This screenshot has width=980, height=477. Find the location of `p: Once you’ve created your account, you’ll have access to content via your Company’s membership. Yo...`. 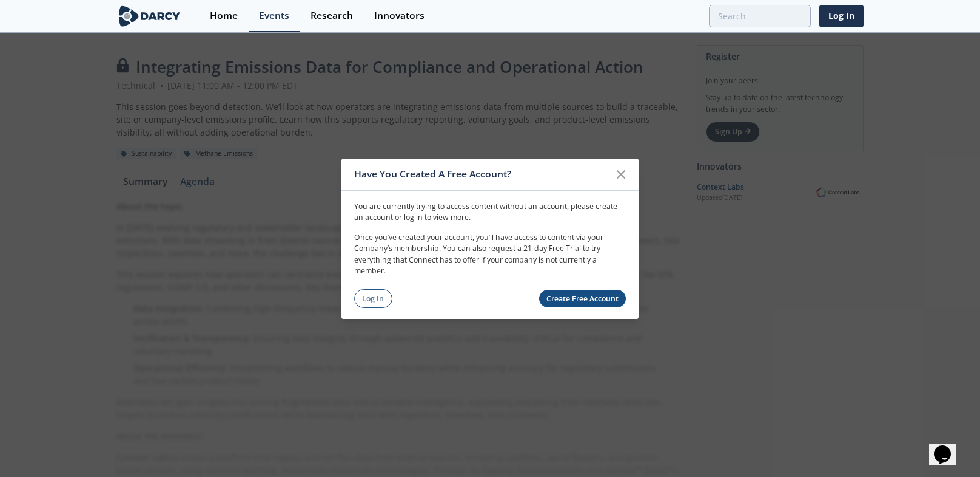

p: Once you’ve created your account, you’ll have access to content via your Company’s membership. Yo... is located at coordinates (490, 254).